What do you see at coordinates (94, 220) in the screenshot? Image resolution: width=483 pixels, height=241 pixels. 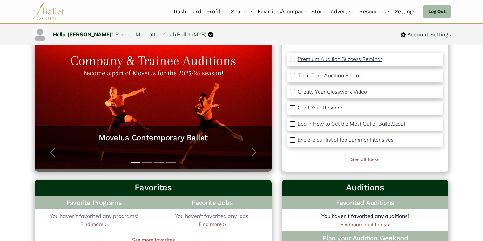 I see `div: You haven't favorited any programs!` at bounding box center [94, 220].